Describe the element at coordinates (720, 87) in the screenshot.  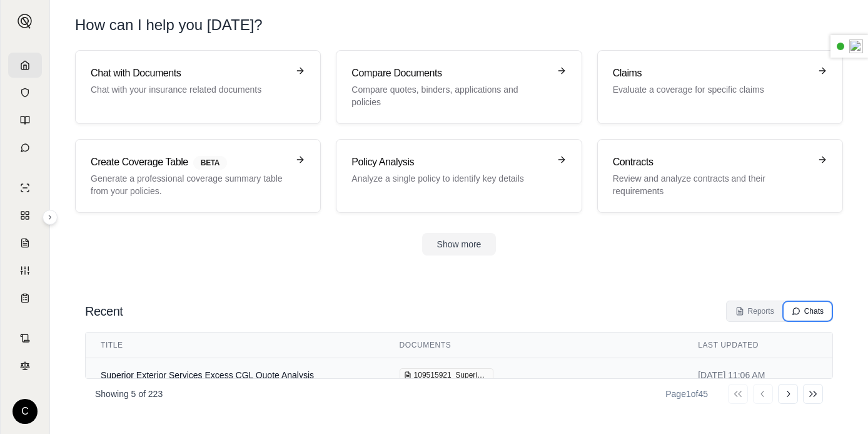
I see `a: ClaimsEvaluate a coverage for specific claims` at that location.